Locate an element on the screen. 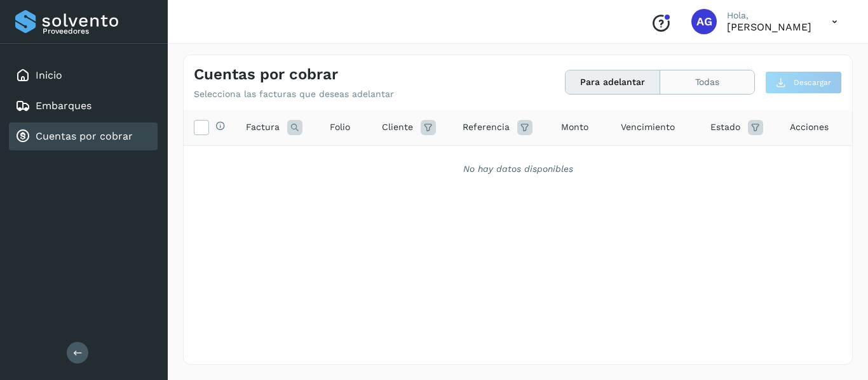  span: Folio is located at coordinates (340, 127).